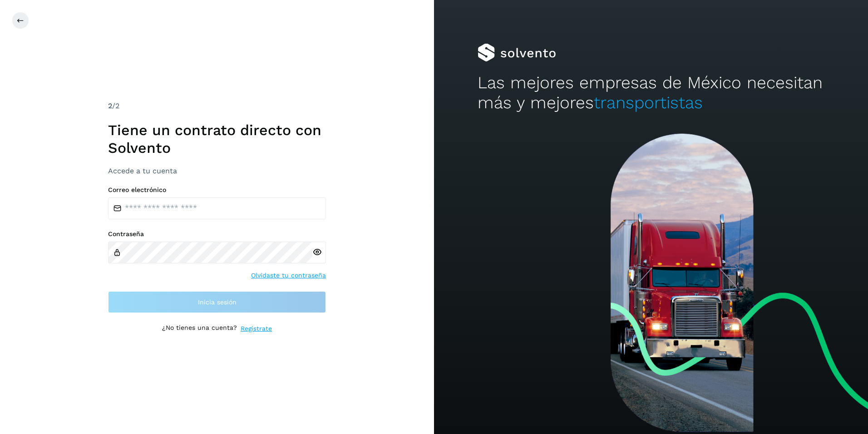 The image size is (868, 434). I want to click on h2: Las mejores empresas de México necesitan más y mejores, so click(651, 93).